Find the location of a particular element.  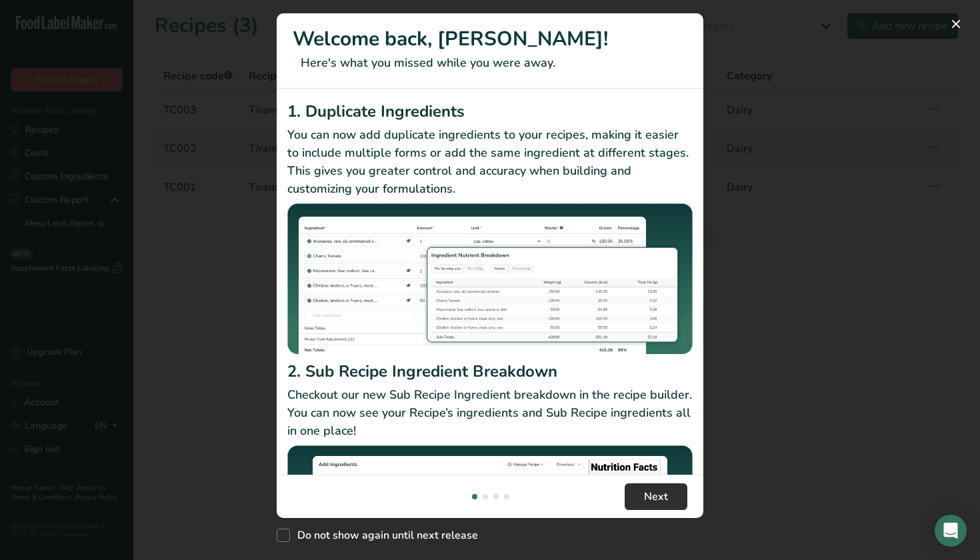

h2: 1. Duplicate Ingredients is located at coordinates (490, 111).